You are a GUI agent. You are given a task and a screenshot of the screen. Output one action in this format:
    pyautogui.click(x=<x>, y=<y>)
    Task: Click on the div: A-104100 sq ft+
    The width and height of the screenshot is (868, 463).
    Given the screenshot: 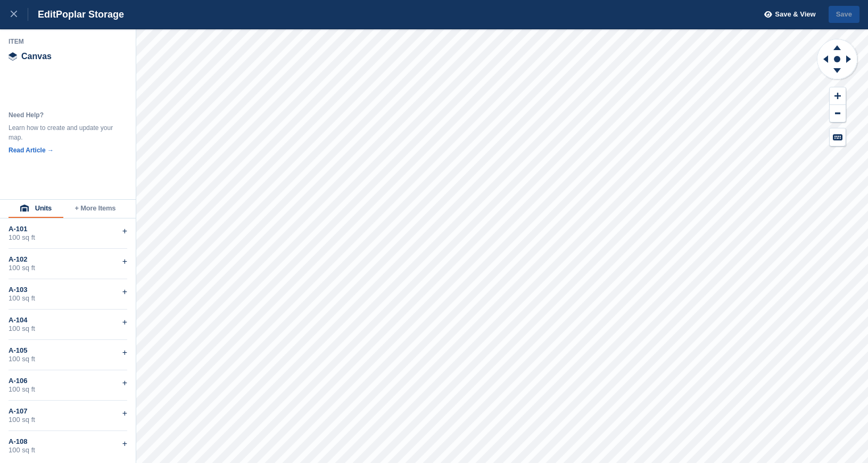 What is the action you would take?
    pyautogui.click(x=68, y=325)
    